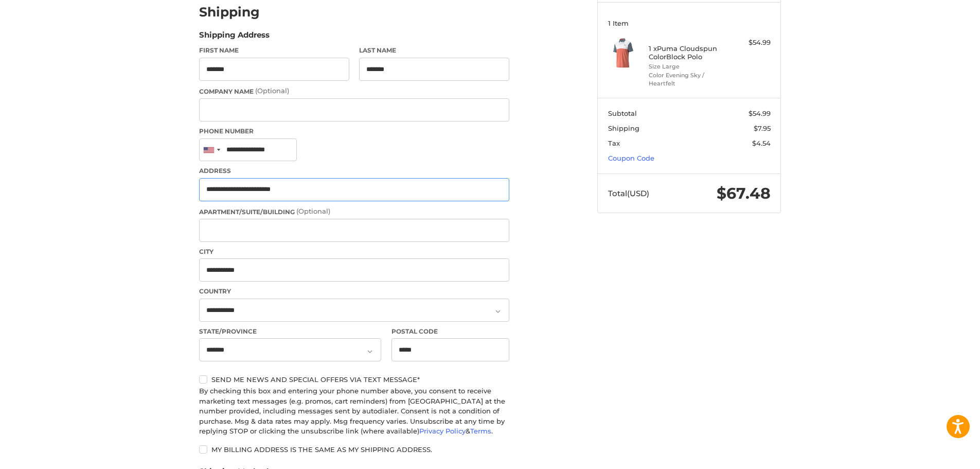  I want to click on label: Phone Number, so click(354, 131).